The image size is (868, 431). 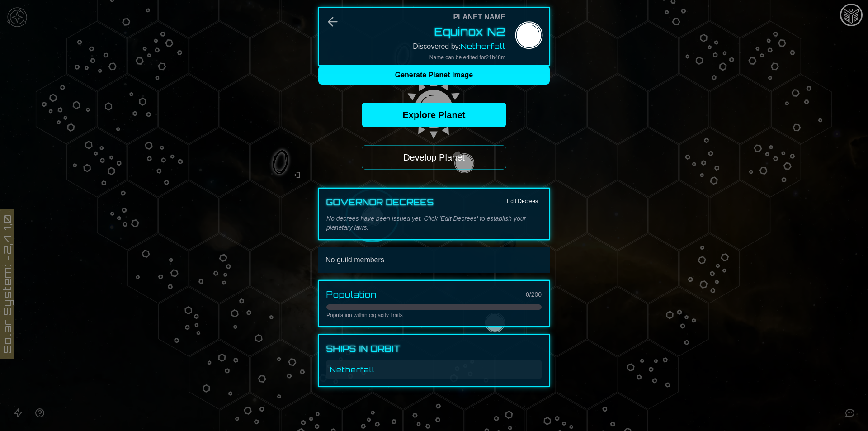 I want to click on button: Edit Decrees, so click(x=523, y=201).